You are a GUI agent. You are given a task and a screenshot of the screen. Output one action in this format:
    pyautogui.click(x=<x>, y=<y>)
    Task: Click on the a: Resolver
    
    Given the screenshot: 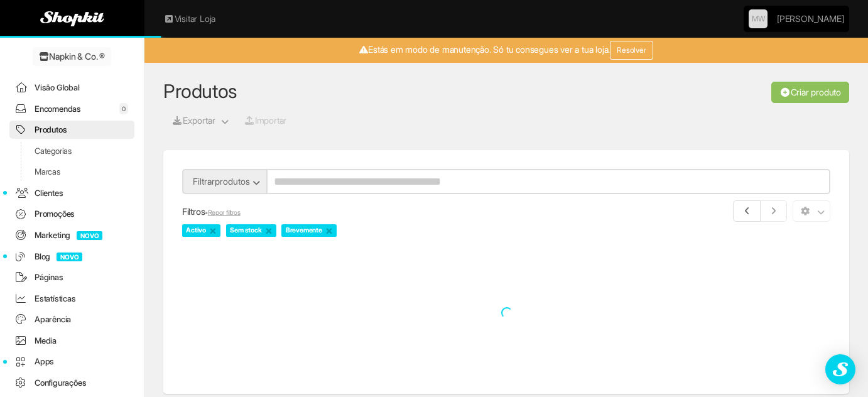 What is the action you would take?
    pyautogui.click(x=631, y=51)
    